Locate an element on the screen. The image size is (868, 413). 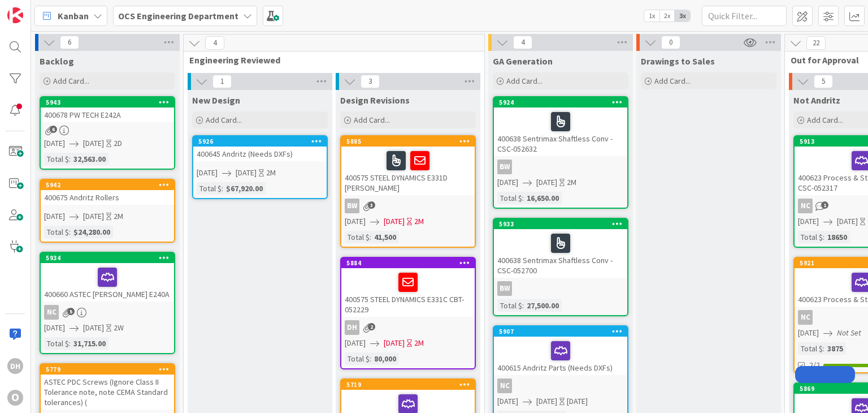
div: 5926400645 Andritz (Needs DXFs) is located at coordinates (260, 148).